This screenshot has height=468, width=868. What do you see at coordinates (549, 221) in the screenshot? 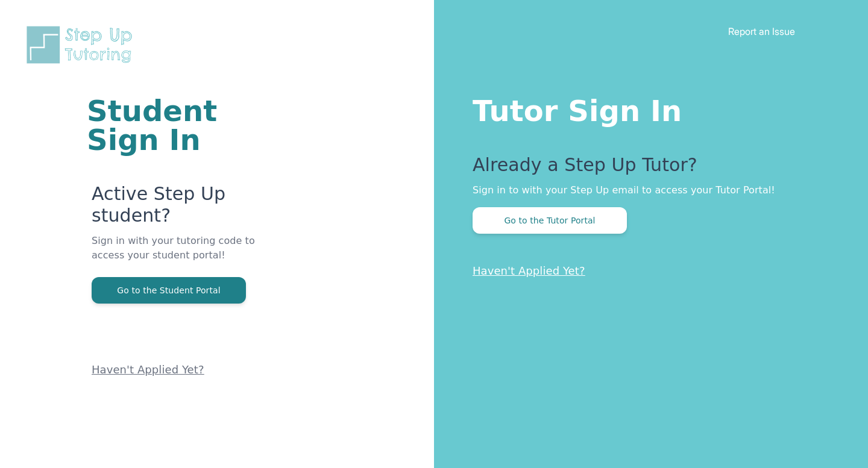
I see `button: Go to the Tutor Portal` at bounding box center [549, 221].